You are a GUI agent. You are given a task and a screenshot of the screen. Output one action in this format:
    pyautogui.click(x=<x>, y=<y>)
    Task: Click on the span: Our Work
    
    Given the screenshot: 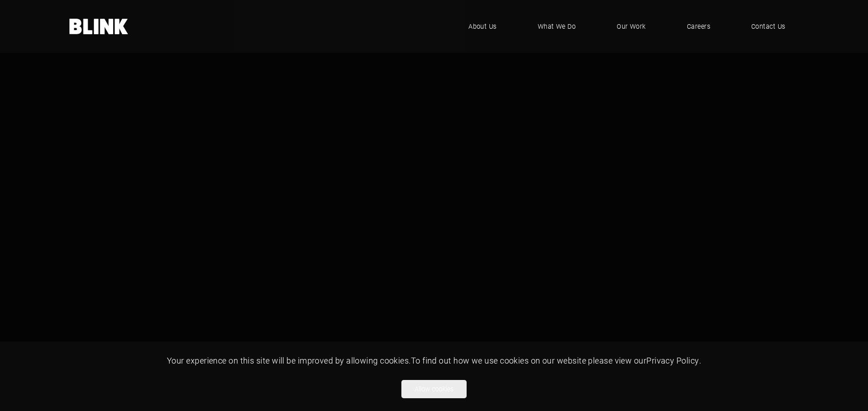 What is the action you would take?
    pyautogui.click(x=631, y=27)
    